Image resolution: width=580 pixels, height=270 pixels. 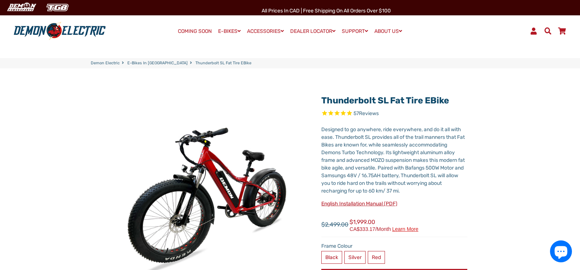 What do you see at coordinates (388, 31) in the screenshot?
I see `a: ABOUT US` at bounding box center [388, 31].